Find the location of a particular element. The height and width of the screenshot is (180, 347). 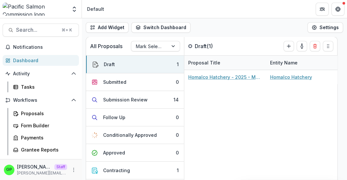

div: Tasks is located at coordinates (47, 87).